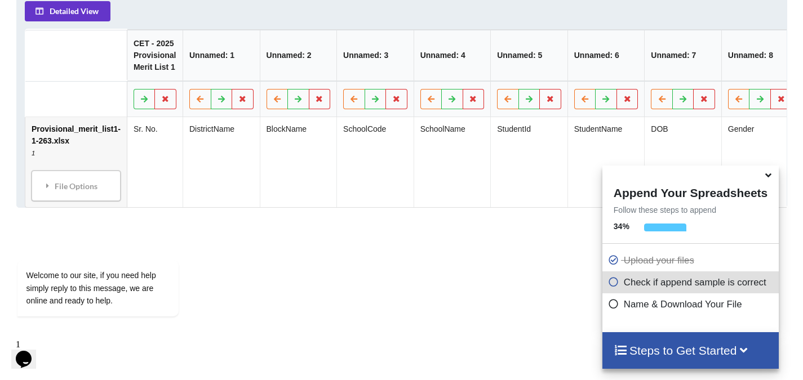 The height and width of the screenshot is (380, 803). What do you see at coordinates (33, 153) in the screenshot?
I see `i: 1` at bounding box center [33, 153].